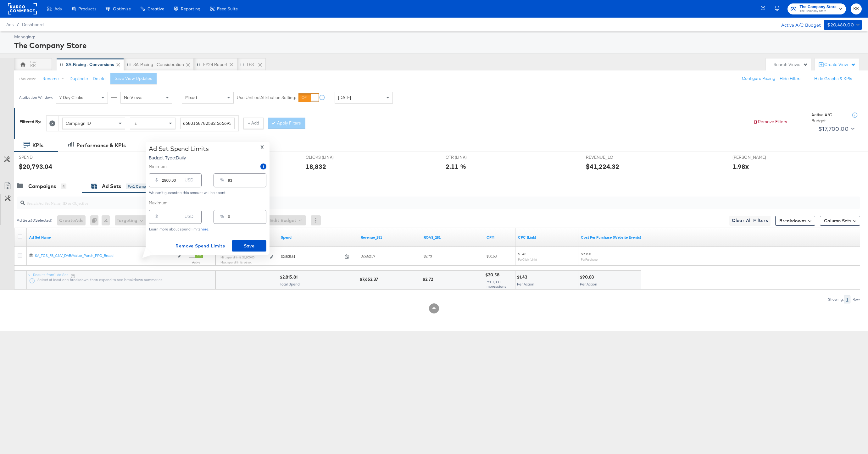 This screenshot has height=454, width=868. What do you see at coordinates (262, 147) in the screenshot?
I see `span: X` at bounding box center [262, 147].